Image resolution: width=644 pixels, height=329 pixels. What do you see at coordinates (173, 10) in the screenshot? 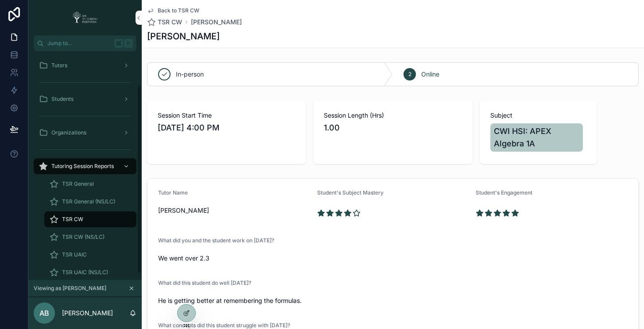
I see `a: Back to TSR CW` at bounding box center [173, 10].